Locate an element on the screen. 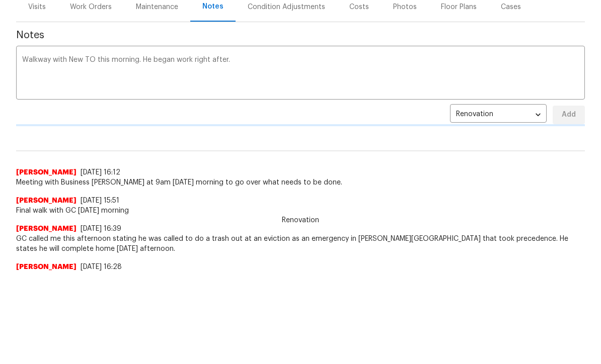 Image resolution: width=601 pixels, height=364 pixels. span: GC called me this afternoon stating he was called to do a trash out at an eviction as an emergenc... is located at coordinates (301, 244).